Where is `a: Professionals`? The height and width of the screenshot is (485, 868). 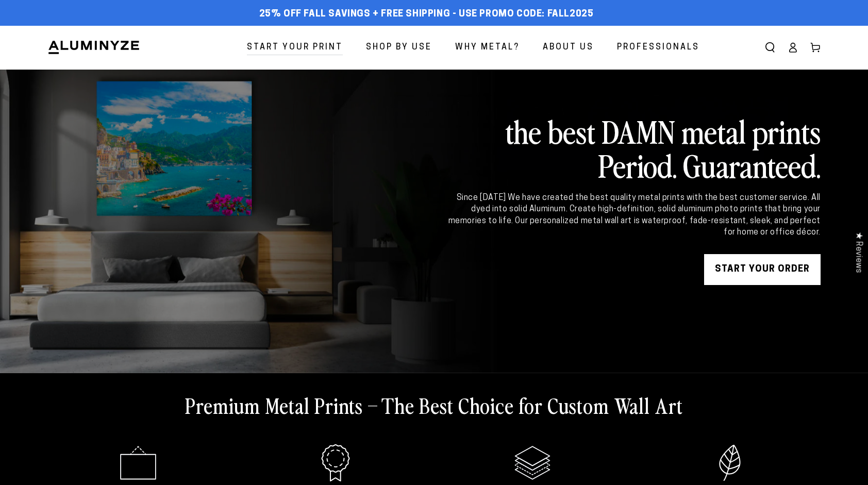 a: Professionals is located at coordinates (658, 48).